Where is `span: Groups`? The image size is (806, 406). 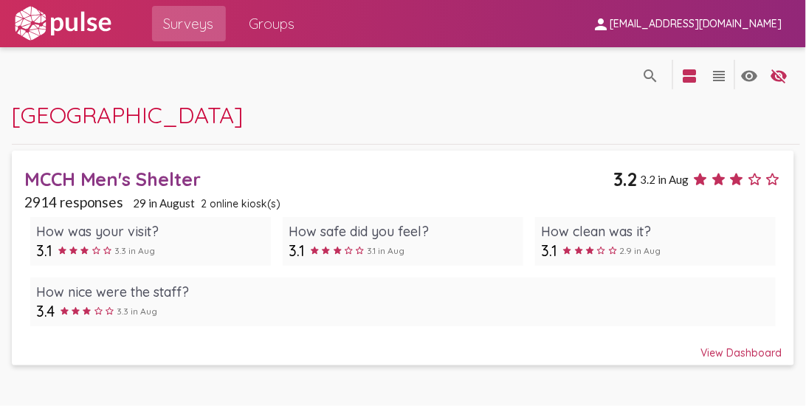
span: Groups is located at coordinates (272, 24).